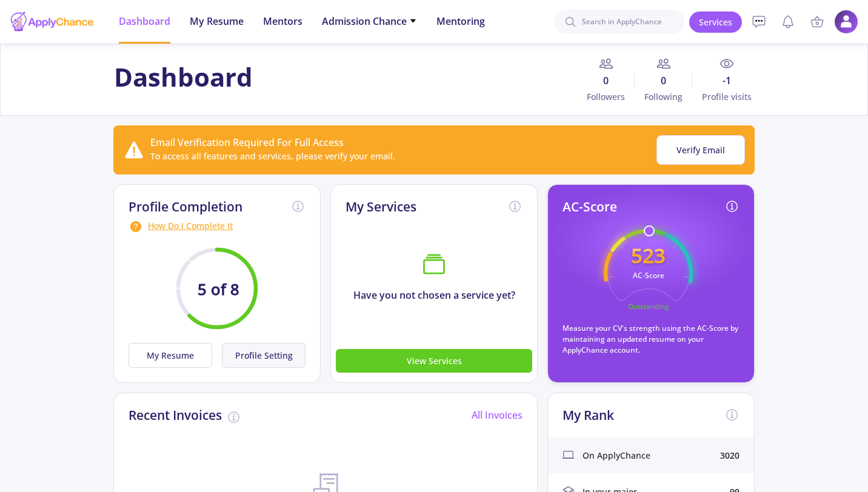 Image resolution: width=868 pixels, height=492 pixels. Describe the element at coordinates (648, 255) in the screenshot. I see `text: 523` at that location.